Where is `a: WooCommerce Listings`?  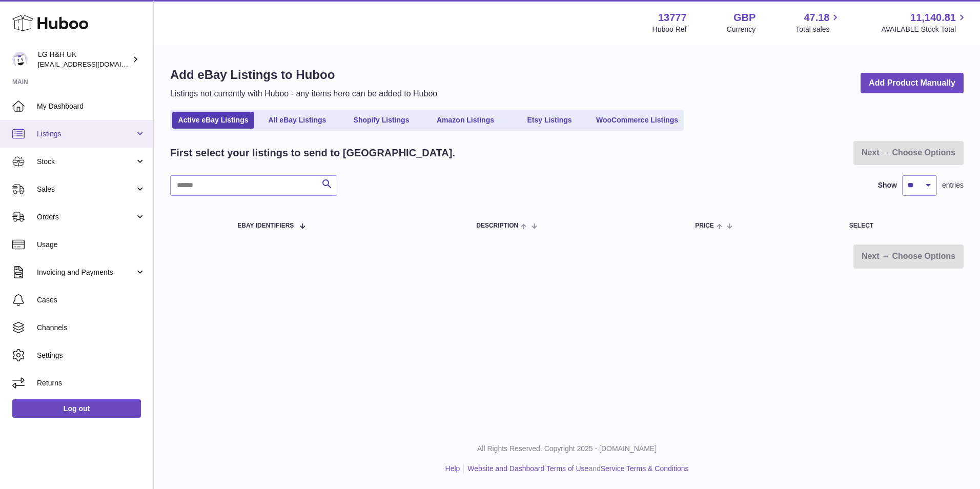
a: WooCommerce Listings is located at coordinates (637, 120).